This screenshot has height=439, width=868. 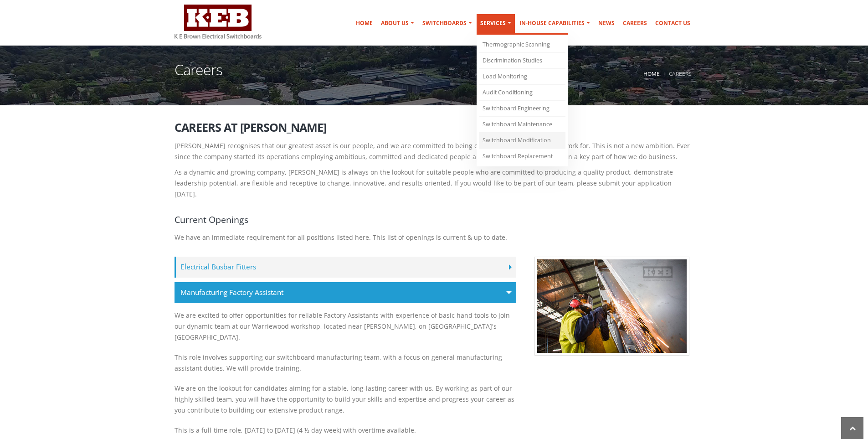 What do you see at coordinates (345, 292) in the screenshot?
I see `label: Manufacturing Factory Assistant` at bounding box center [345, 292].